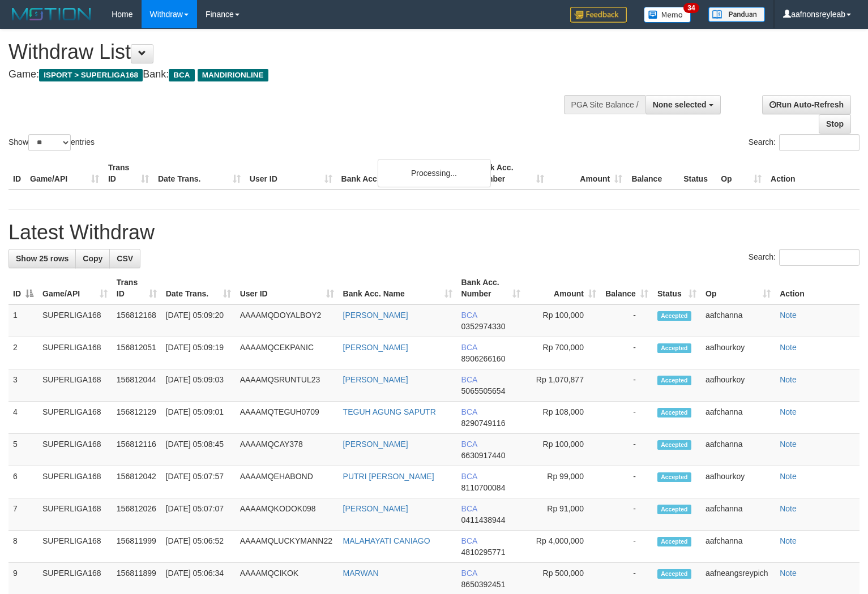 This screenshot has height=594, width=868. What do you see at coordinates (819, 142) in the screenshot?
I see `input: Search:` at bounding box center [819, 142].